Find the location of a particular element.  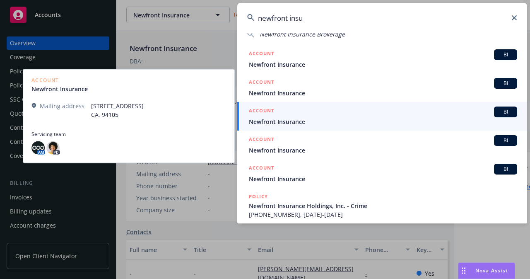

div: Drag to move is located at coordinates (464, 271).